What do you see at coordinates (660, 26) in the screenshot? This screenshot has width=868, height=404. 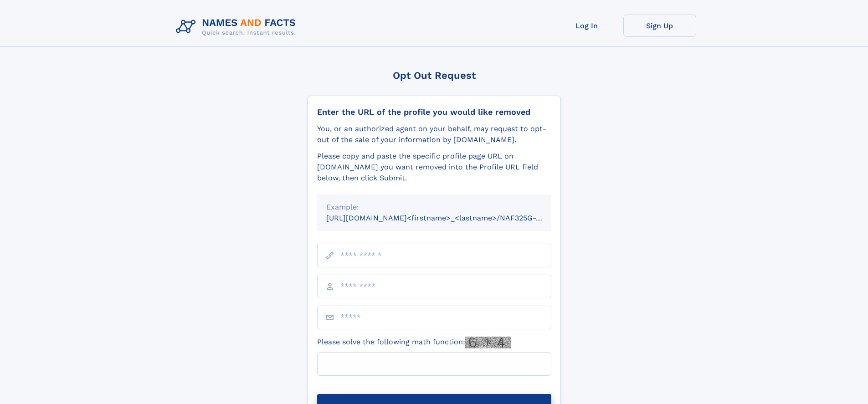 I see `a: Sign Up` at bounding box center [660, 26].